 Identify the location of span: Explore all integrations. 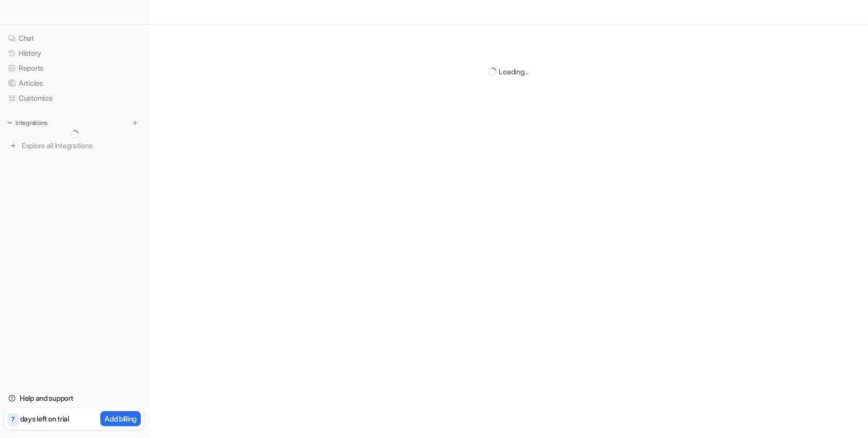
(81, 146).